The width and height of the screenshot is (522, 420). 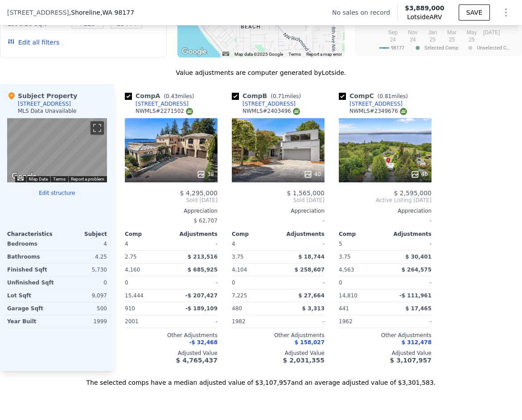 I want to click on div: 0, so click(x=83, y=283).